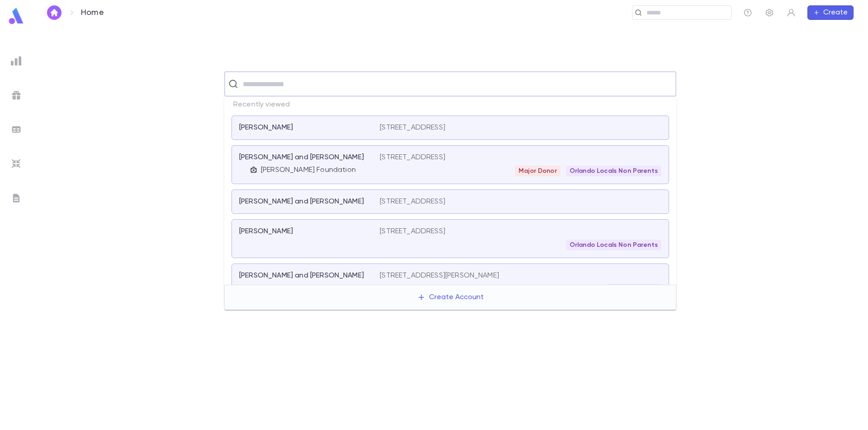  What do you see at coordinates (16, 61) in the screenshot?
I see `img: reports_grey.c525e4749d1bce6a11f5fe2a8de1b229.svg` at bounding box center [16, 61].